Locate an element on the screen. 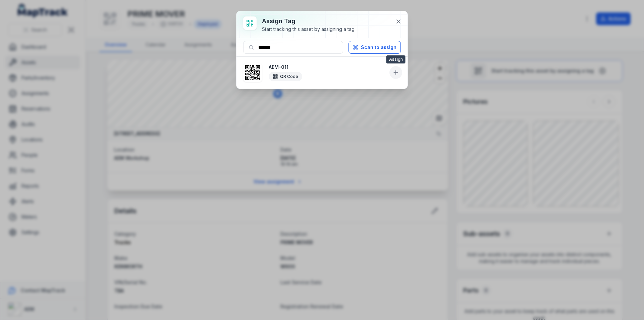 This screenshot has height=320, width=644. span: Assign is located at coordinates (396, 60).